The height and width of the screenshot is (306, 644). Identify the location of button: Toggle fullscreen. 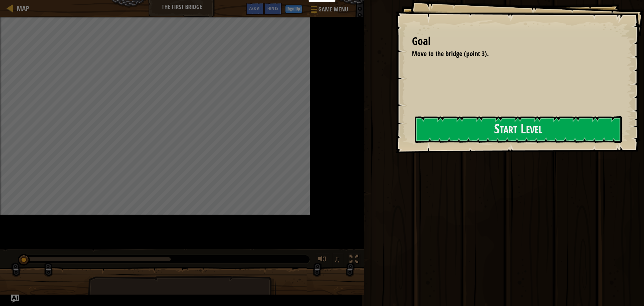
(354, 260).